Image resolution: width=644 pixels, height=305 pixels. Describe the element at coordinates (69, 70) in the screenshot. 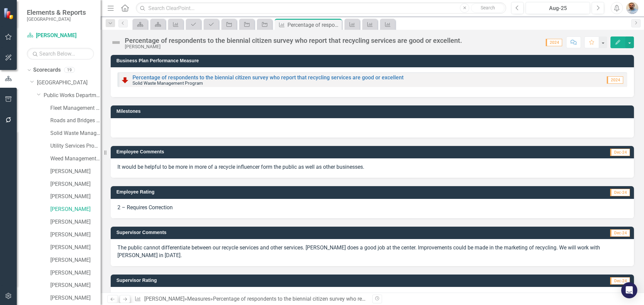

I see `div: 19` at that location.